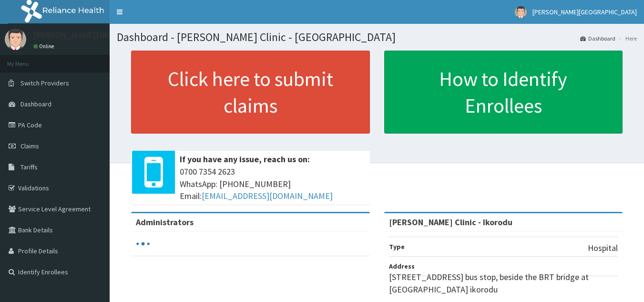 The height and width of the screenshot is (302, 644). What do you see at coordinates (164, 222) in the screenshot?
I see `b: Administrators` at bounding box center [164, 222].